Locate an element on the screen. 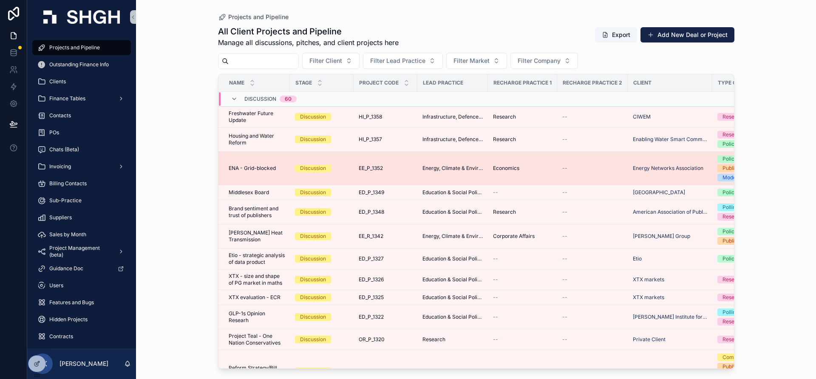  span: Project Code is located at coordinates (378, 83).